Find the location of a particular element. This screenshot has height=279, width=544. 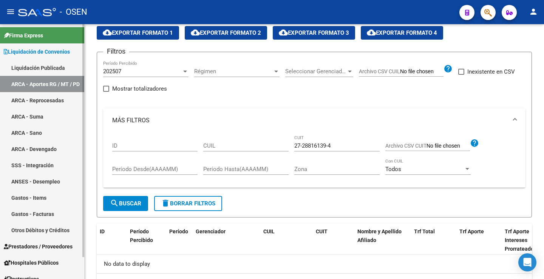

span: Buscar is located at coordinates (125, 203).